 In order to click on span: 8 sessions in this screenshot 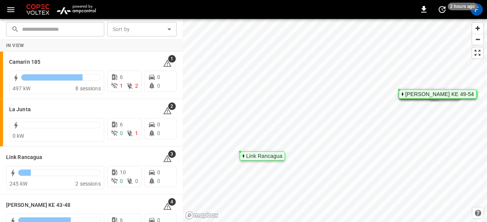, I will do `click(88, 89)`.